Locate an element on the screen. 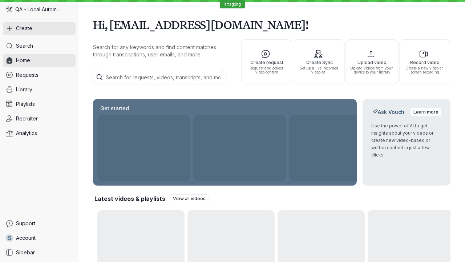 Image resolution: width=465 pixels, height=262 pixels. span: QA - Local Automation is located at coordinates (39, 9).